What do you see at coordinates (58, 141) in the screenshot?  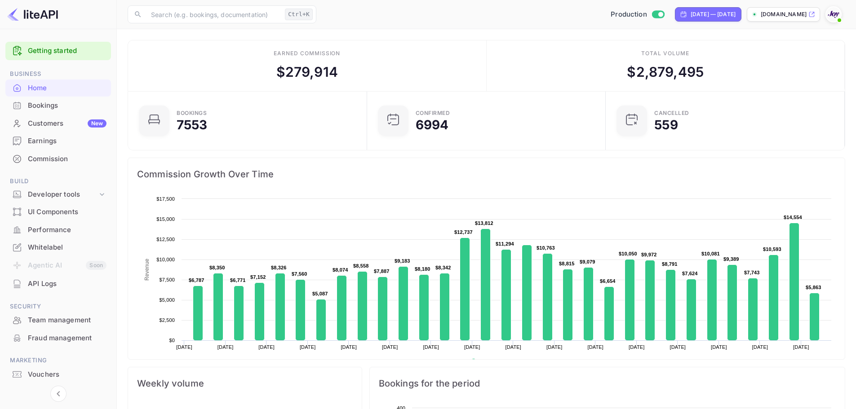 I see `div: Earnings` at bounding box center [58, 141].